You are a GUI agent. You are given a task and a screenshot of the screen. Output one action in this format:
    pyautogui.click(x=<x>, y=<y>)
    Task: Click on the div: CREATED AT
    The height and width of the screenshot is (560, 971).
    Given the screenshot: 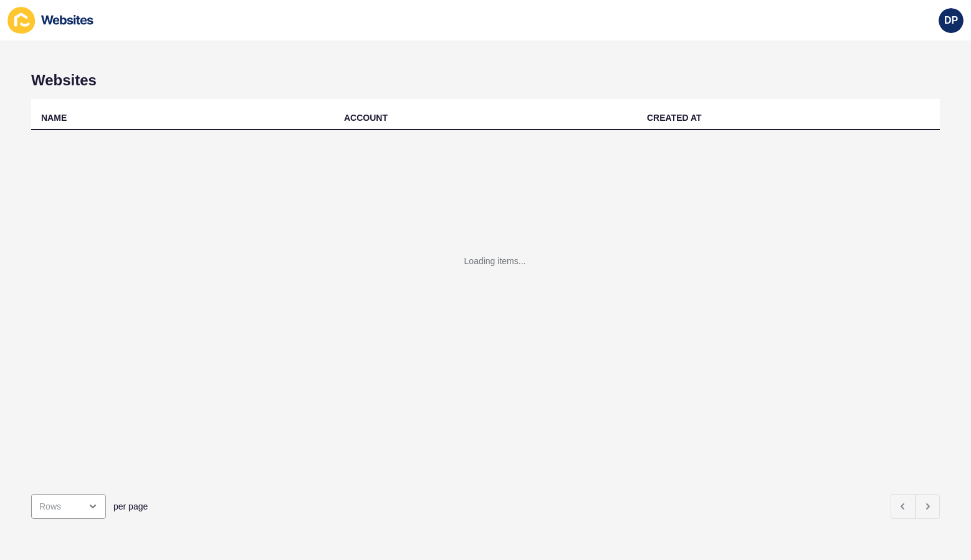 What is the action you would take?
    pyautogui.click(x=674, y=118)
    